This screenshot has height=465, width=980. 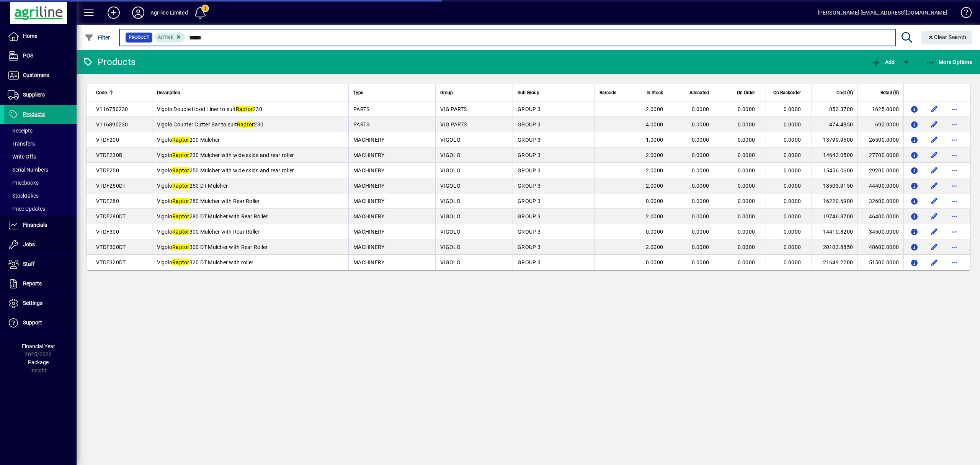 What do you see at coordinates (554, 92) in the screenshot?
I see `div: Sub Group` at bounding box center [554, 92].